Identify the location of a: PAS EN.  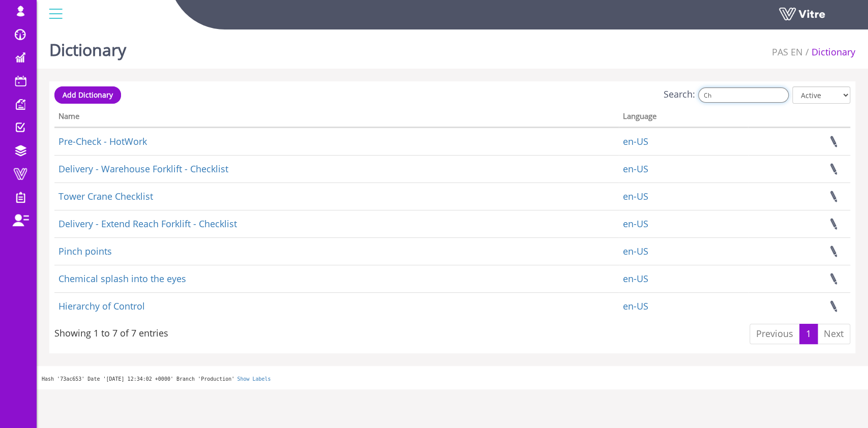
(787, 52).